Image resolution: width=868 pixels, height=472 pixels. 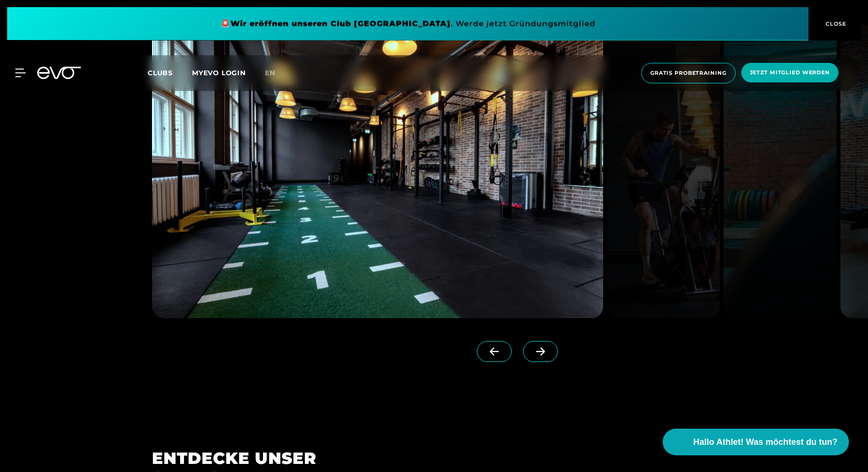 What do you see at coordinates (790, 73) in the screenshot?
I see `a: Jetzt Mitglied werden` at bounding box center [790, 73].